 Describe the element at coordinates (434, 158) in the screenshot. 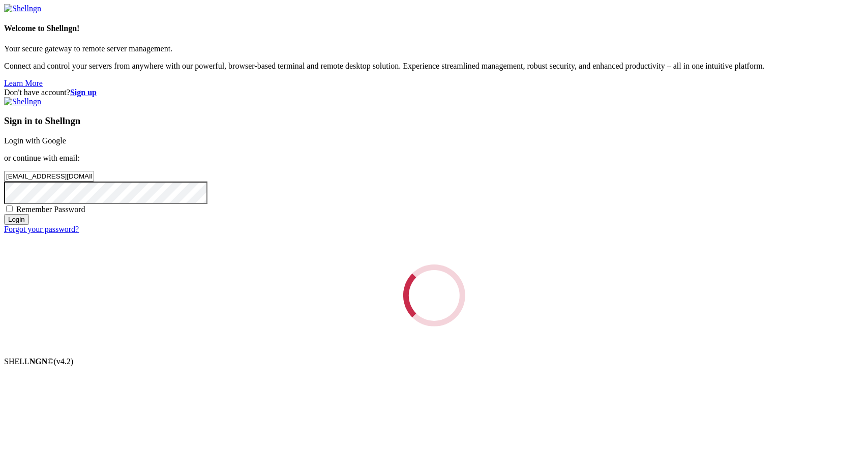

I see `p: or continue with email:` at that location.